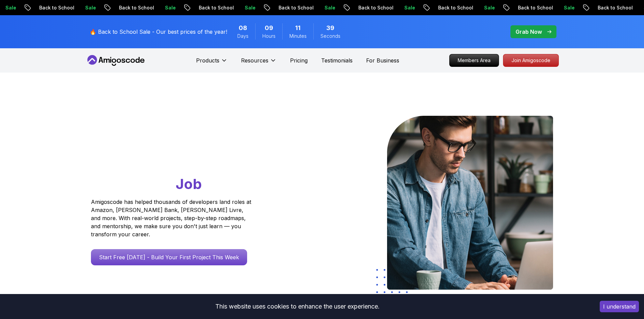  Describe the element at coordinates (269, 28) in the screenshot. I see `span: 9 Hours` at that location.